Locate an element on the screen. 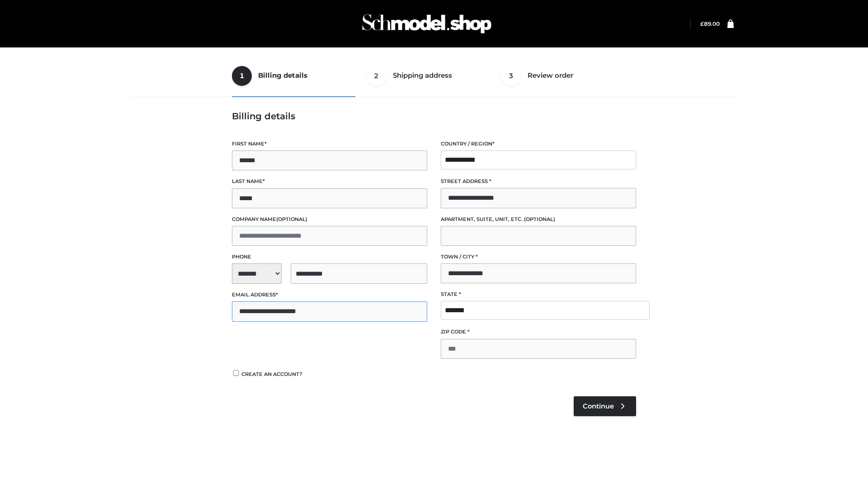  label: First name is located at coordinates (329, 143).